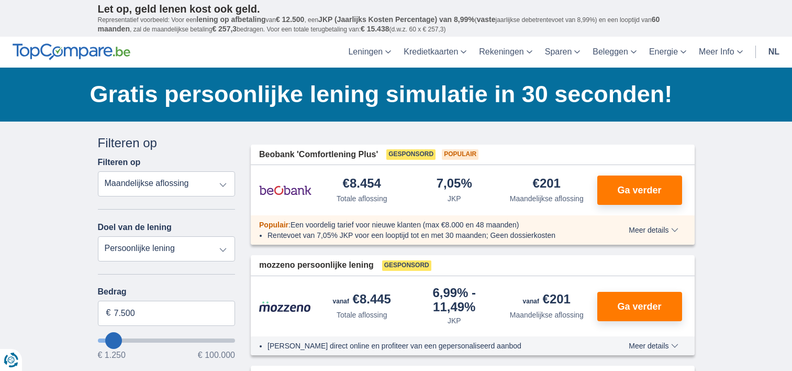 This screenshot has width=792, height=371. Describe the element at coordinates (505, 52) in the screenshot. I see `a: Rekeningen` at that location.